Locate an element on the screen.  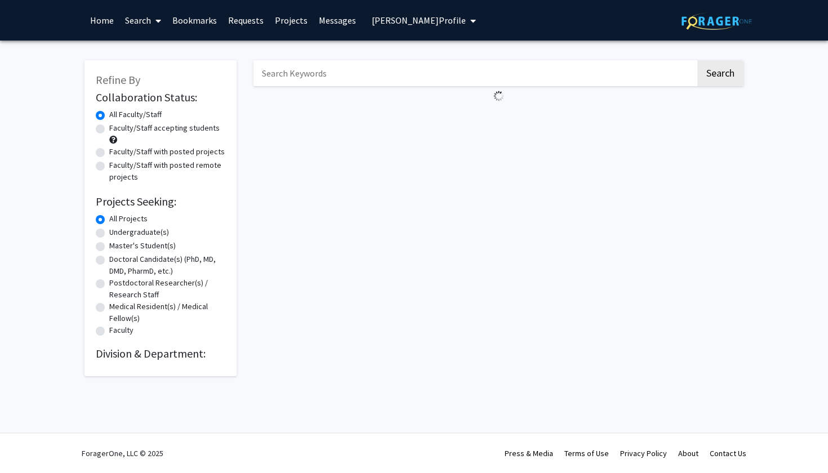
h2: Projects Seeking: is located at coordinates (161, 202).